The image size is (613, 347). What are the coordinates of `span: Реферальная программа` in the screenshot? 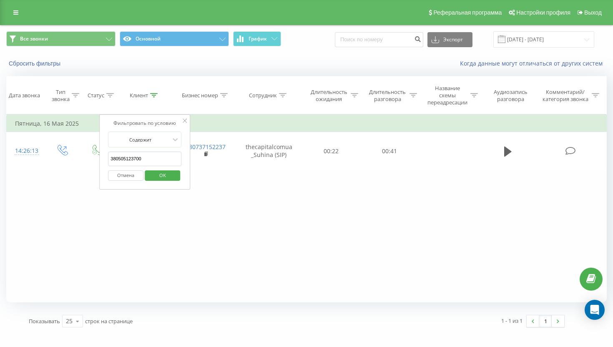 It's located at (468, 13).